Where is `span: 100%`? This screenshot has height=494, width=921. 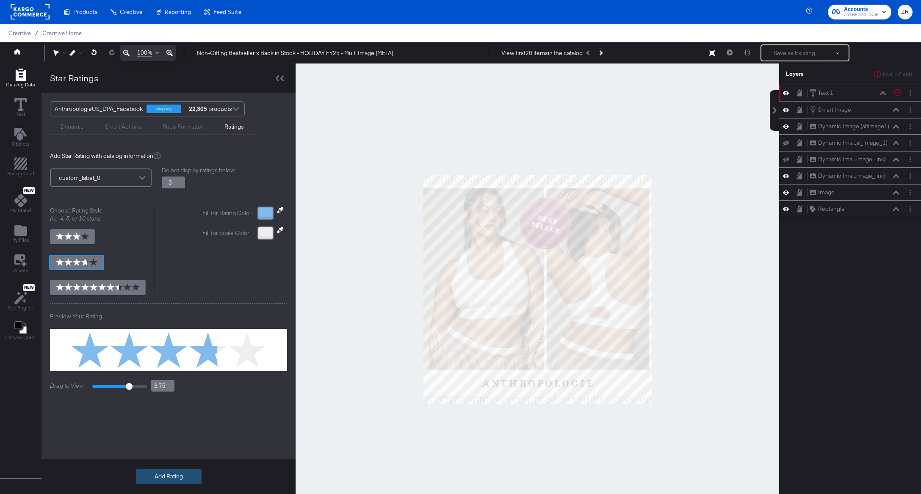
span: 100% is located at coordinates (145, 53).